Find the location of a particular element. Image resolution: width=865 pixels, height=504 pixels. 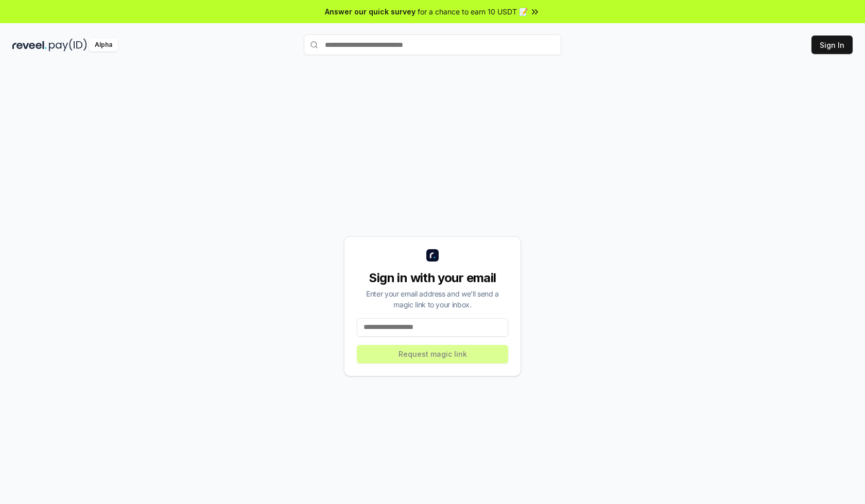

div: Alpha is located at coordinates (103, 45).